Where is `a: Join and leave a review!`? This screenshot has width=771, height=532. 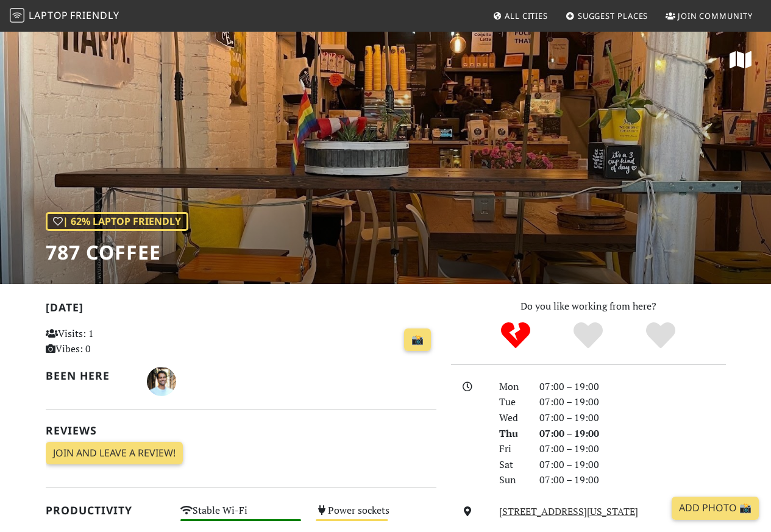
a: Join and leave a review! is located at coordinates (114, 454).